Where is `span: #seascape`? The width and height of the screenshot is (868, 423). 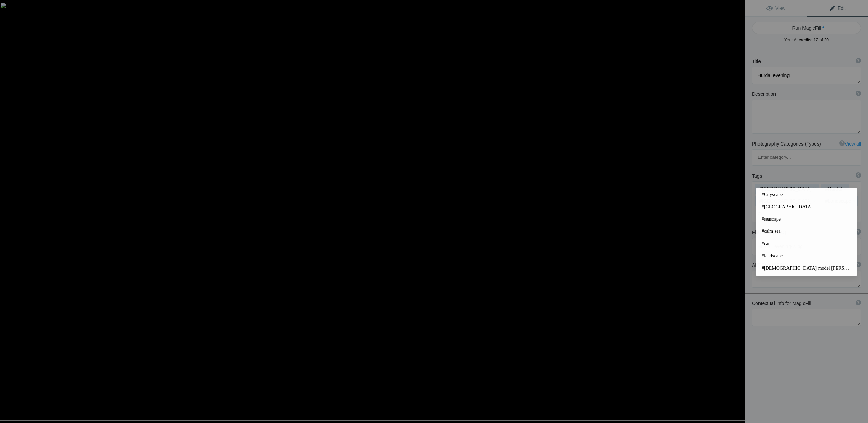
span: #seascape is located at coordinates (807, 219).